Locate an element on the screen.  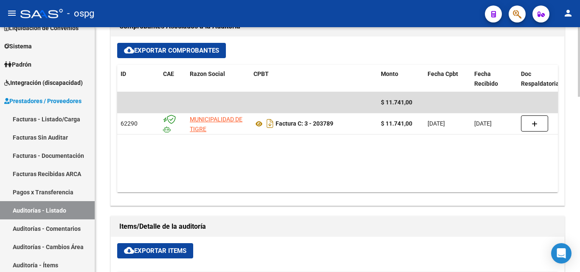
span: Monto is located at coordinates (389, 74).